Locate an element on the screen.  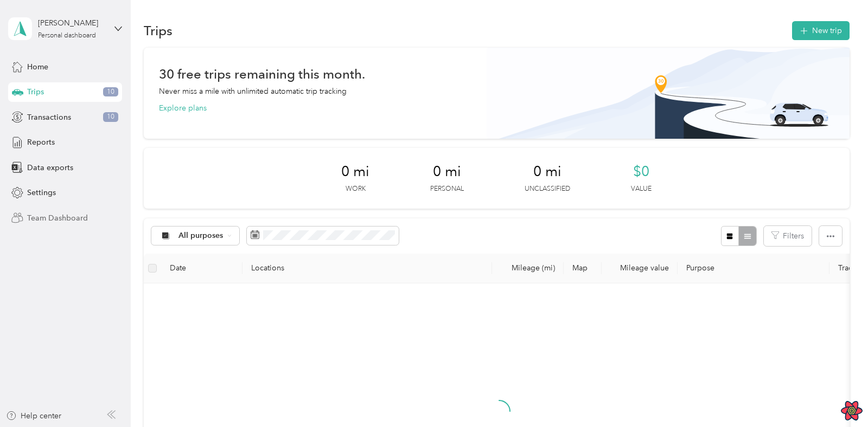
div: Help center is located at coordinates (33, 416).